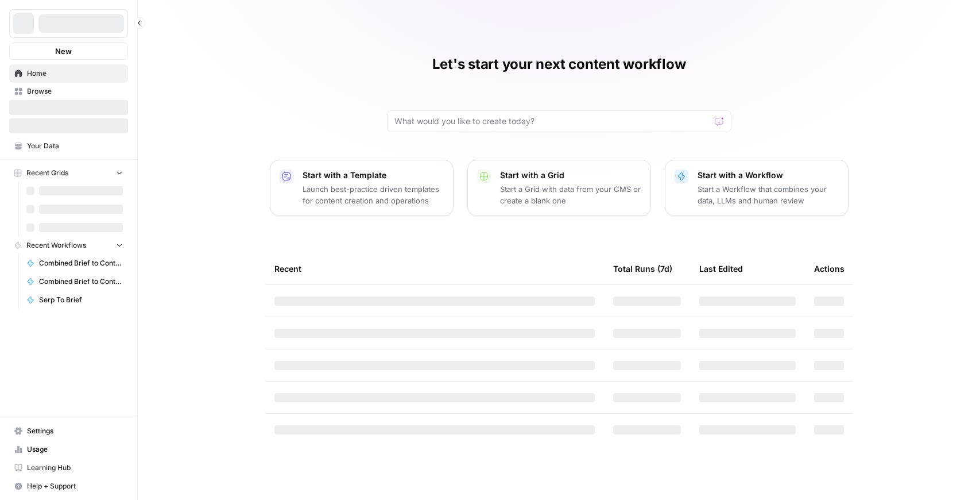 The image size is (980, 500). What do you see at coordinates (721, 268) in the screenshot?
I see `div: Last Edited` at bounding box center [721, 268].